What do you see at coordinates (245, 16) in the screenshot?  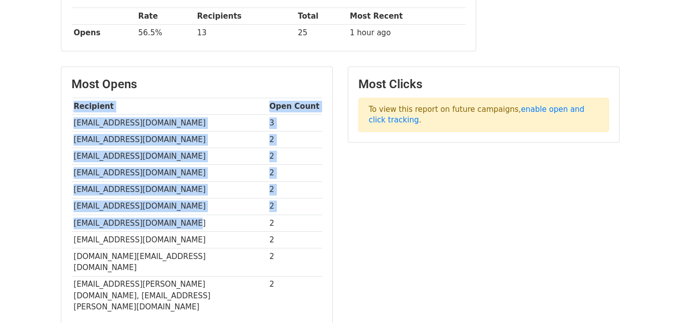 I see `th: Recipients` at bounding box center [245, 16].